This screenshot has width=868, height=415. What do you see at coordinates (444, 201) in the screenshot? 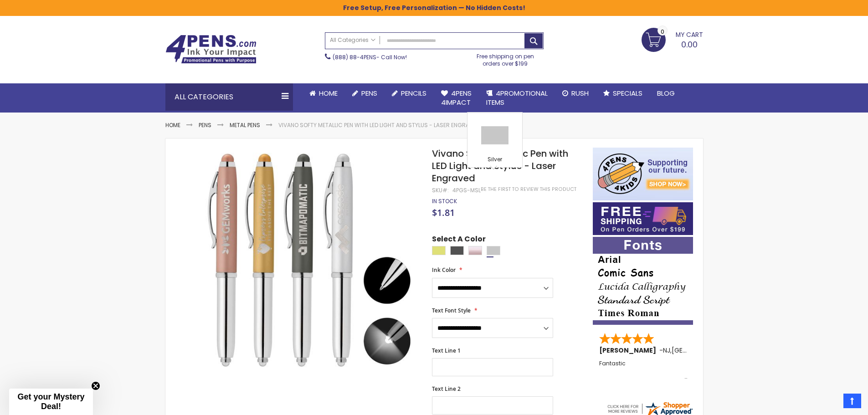
I see `span: In stock` at bounding box center [444, 201].